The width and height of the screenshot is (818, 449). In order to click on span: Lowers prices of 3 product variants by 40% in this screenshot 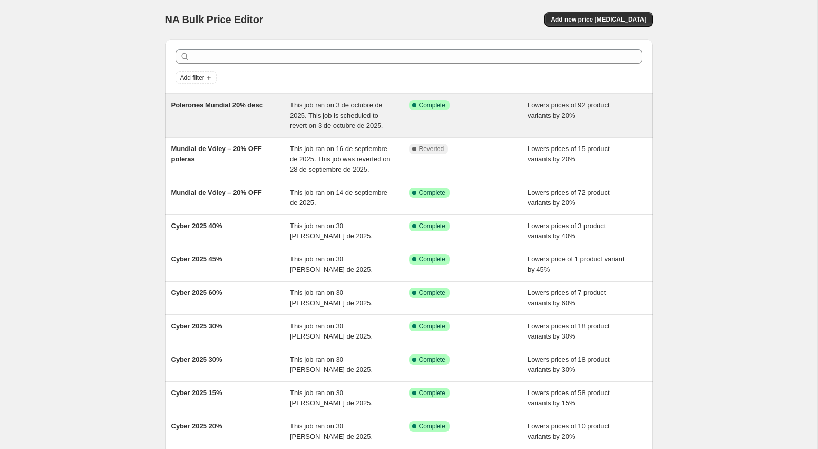, I will do `click(567, 230)`.